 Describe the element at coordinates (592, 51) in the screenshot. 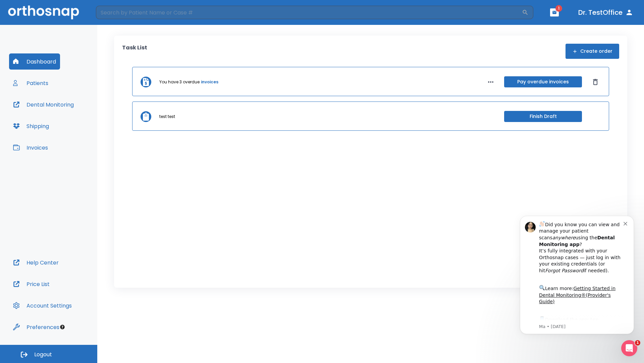

I see `button: Create order` at that location.